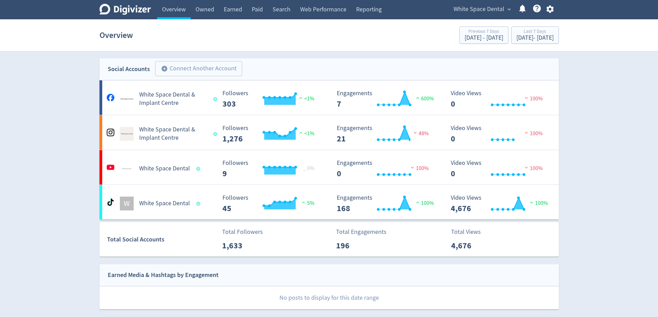 This screenshot has width=658, height=317. What do you see at coordinates (499, 204) in the screenshot?
I see `svg: Video Views 4,676` at bounding box center [499, 204].